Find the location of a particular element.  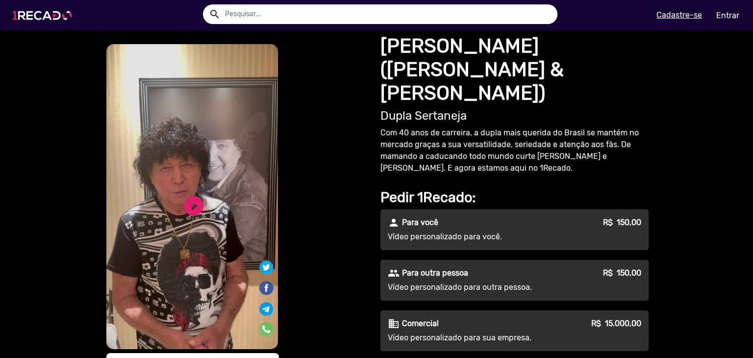

img: Compartilhe no telegram is located at coordinates (266, 309).